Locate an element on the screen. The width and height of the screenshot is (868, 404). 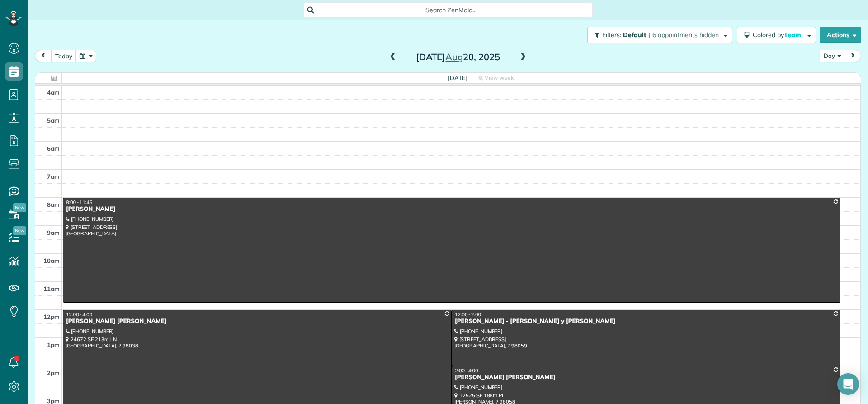
span: Default is located at coordinates (635, 35).